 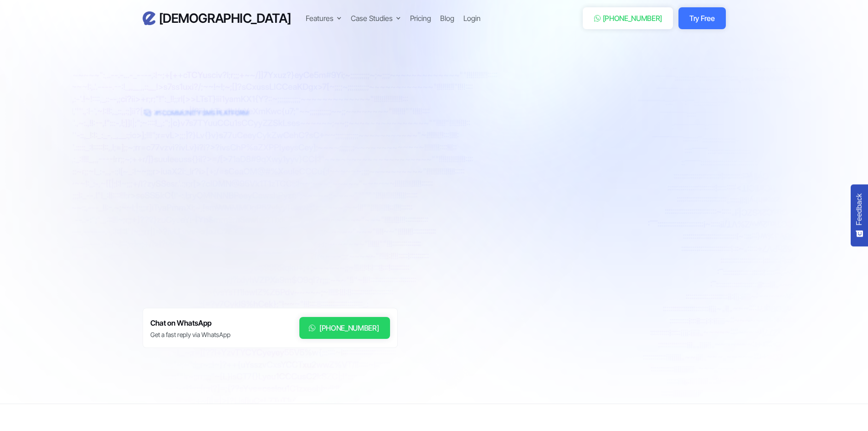 What do you see at coordinates (859, 209) in the screenshot?
I see `span: Feedback` at bounding box center [859, 209].